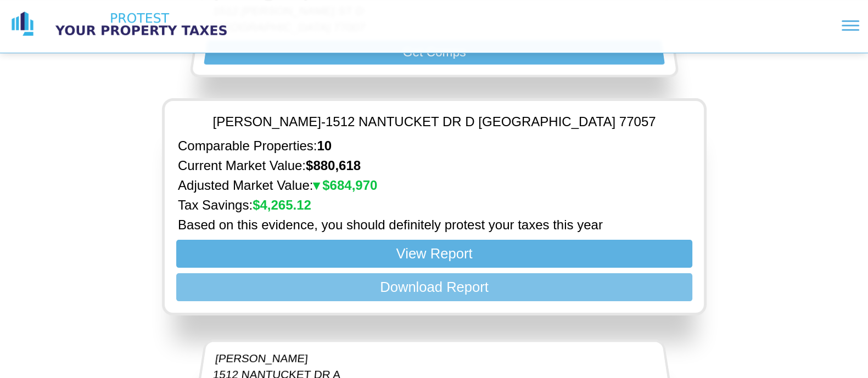 This screenshot has height=378, width=868. I want to click on img: logo, so click(23, 24).